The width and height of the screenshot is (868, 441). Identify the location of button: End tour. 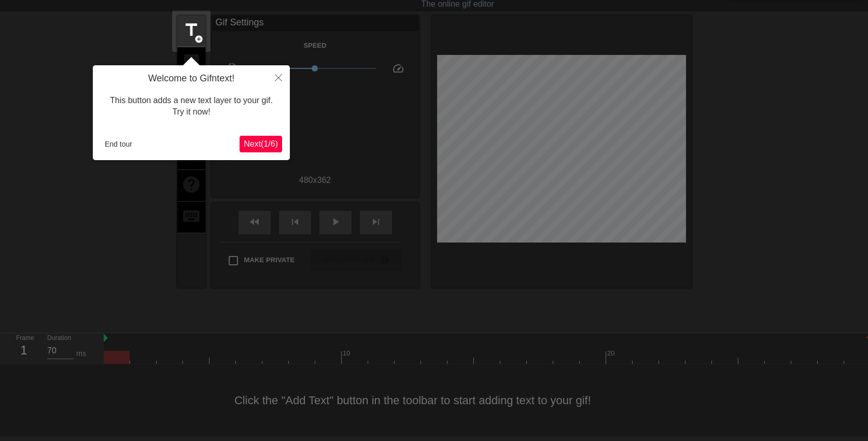
(118, 144).